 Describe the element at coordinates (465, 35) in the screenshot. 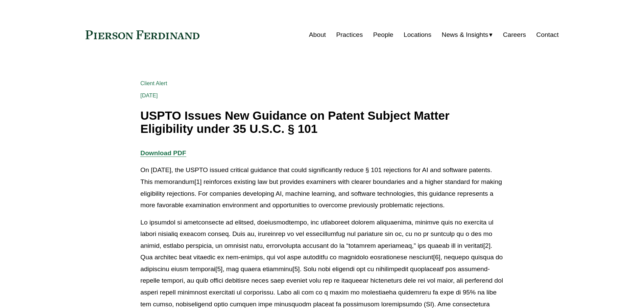

I see `span: News & Insights` at that location.